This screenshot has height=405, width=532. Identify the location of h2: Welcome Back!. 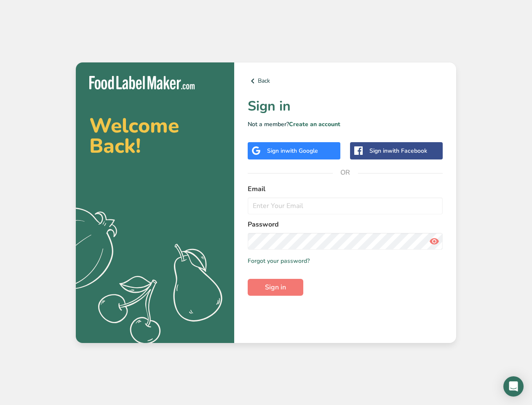
(155, 136).